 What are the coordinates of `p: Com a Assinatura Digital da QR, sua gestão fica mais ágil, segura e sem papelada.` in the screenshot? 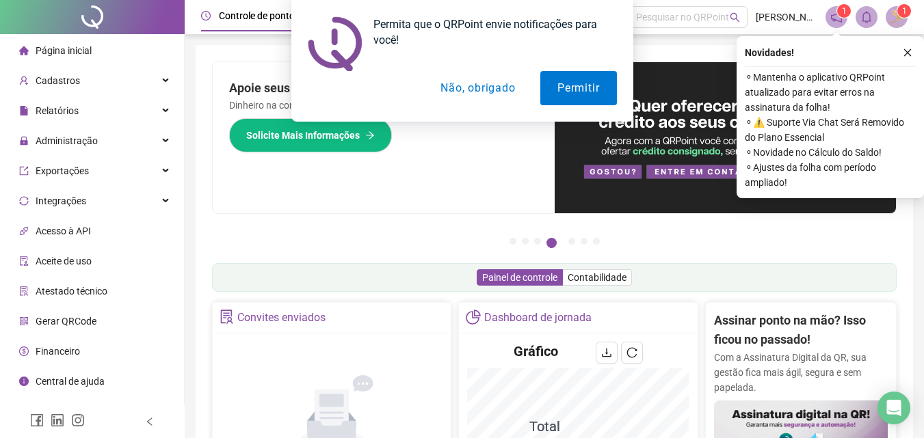 It's located at (801, 373).